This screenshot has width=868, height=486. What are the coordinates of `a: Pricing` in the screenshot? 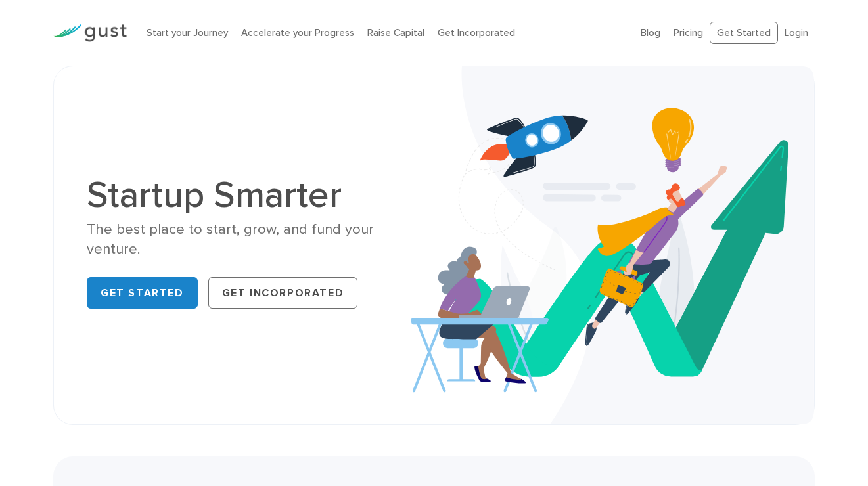 It's located at (688, 33).